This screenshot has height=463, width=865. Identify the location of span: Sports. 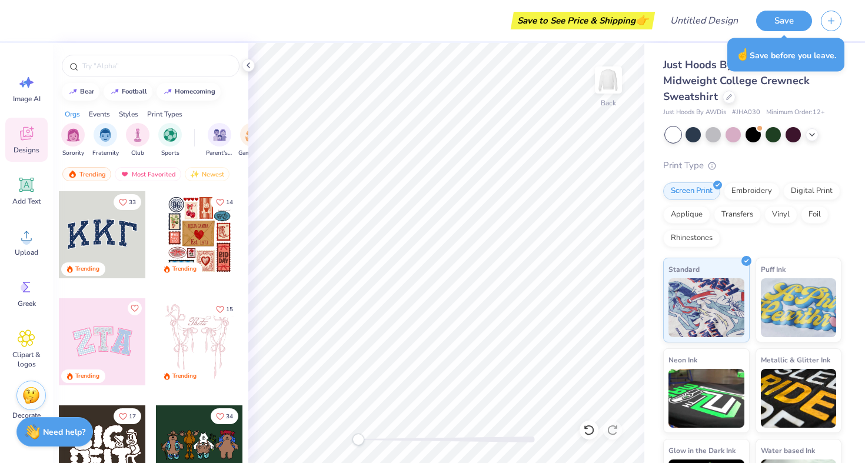
(170, 153).